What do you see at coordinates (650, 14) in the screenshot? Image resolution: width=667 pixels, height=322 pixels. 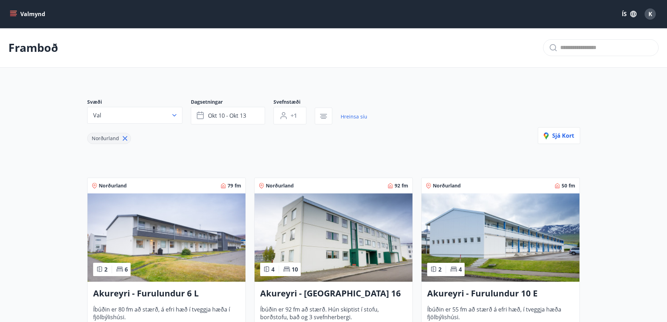 I see `span: K` at bounding box center [650, 14].